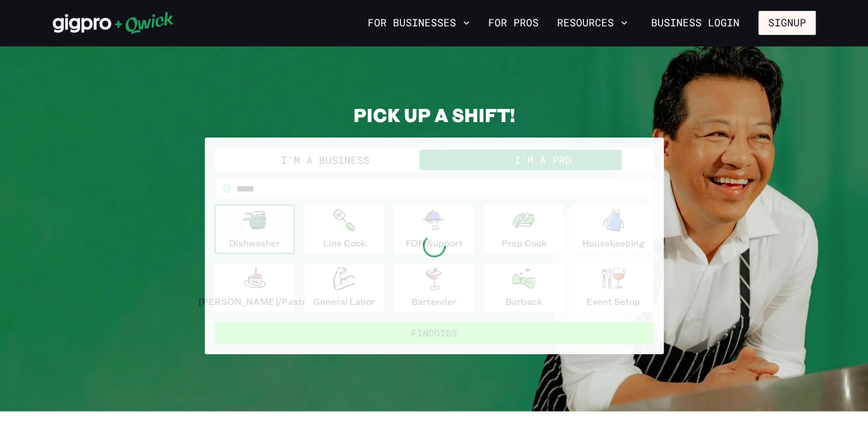 Image resolution: width=868 pixels, height=423 pixels. Describe the element at coordinates (592, 23) in the screenshot. I see `button: Resources` at that location.